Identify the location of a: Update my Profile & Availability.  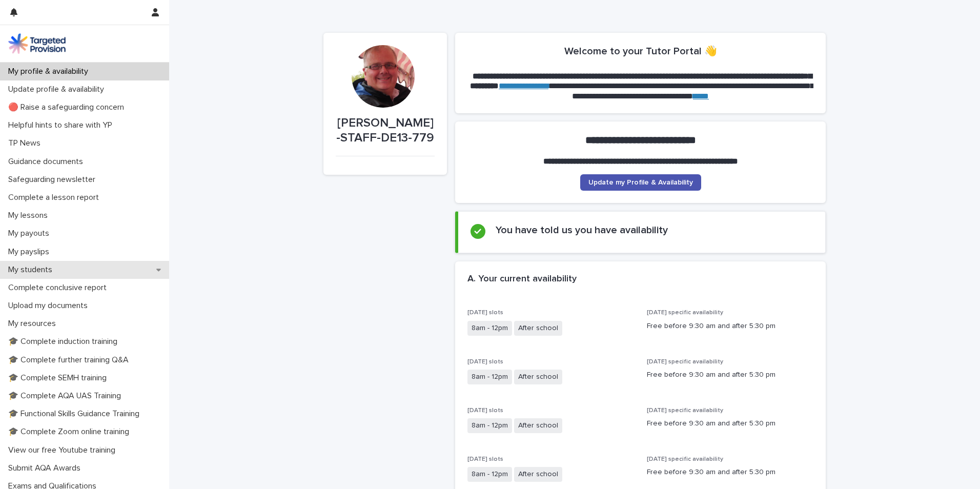
(641, 183).